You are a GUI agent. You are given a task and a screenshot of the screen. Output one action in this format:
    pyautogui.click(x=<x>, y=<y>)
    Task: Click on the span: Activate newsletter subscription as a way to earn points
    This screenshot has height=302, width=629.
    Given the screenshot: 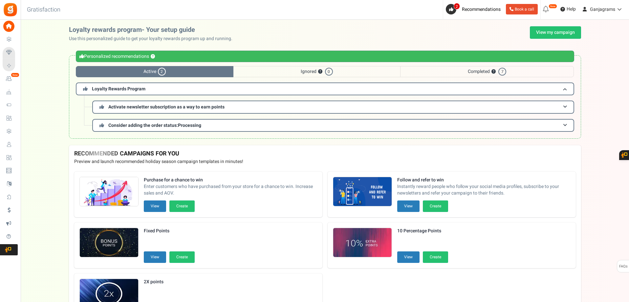 What is the action you would take?
    pyautogui.click(x=167, y=107)
    